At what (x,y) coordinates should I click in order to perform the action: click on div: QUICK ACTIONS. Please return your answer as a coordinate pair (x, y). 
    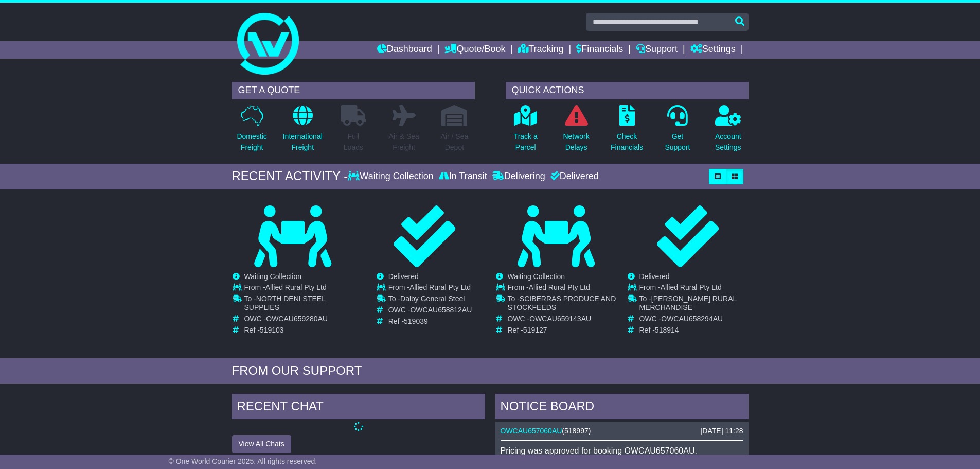
    Looking at the image, I should click on (627, 90).